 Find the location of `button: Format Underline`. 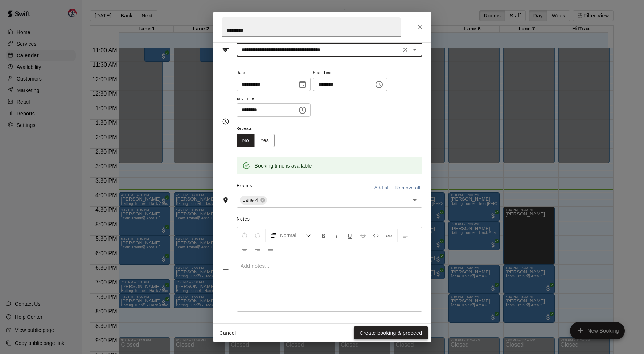

button: Format Underline is located at coordinates (350, 235).